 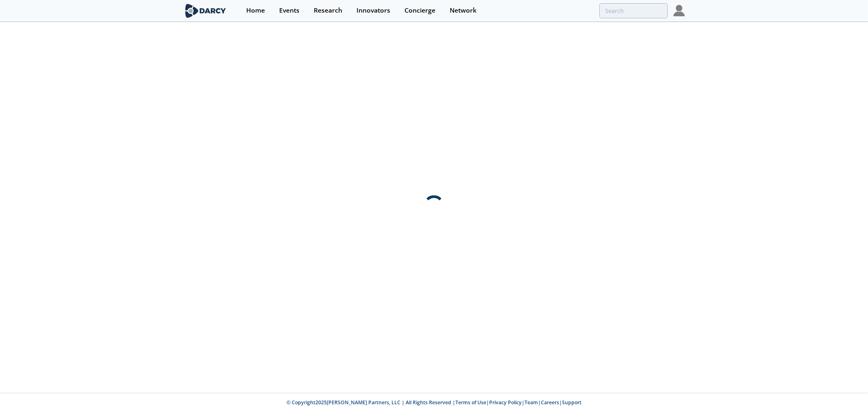 I want to click on div: Innovators, so click(x=373, y=11).